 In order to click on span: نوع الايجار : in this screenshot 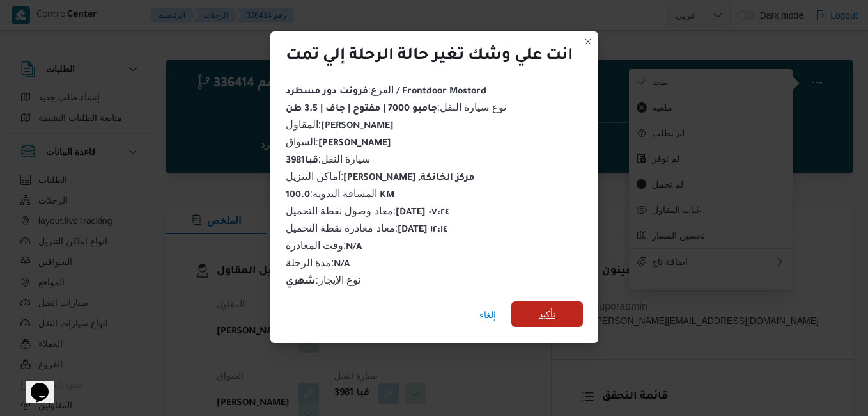, I will do `click(323, 280)`.